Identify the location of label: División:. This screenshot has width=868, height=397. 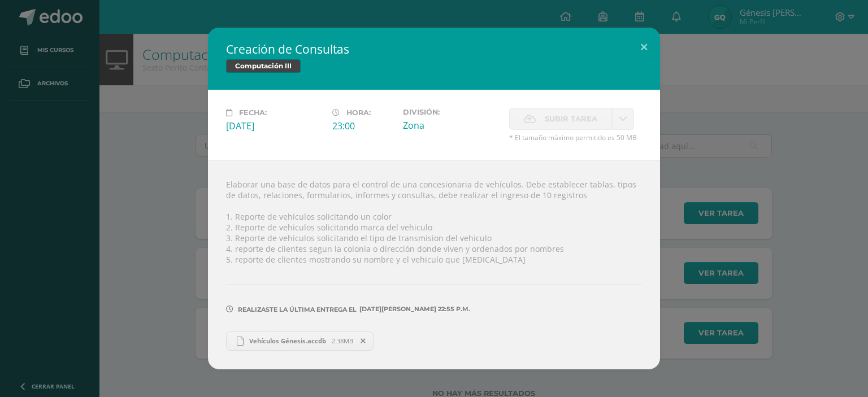
(452, 111).